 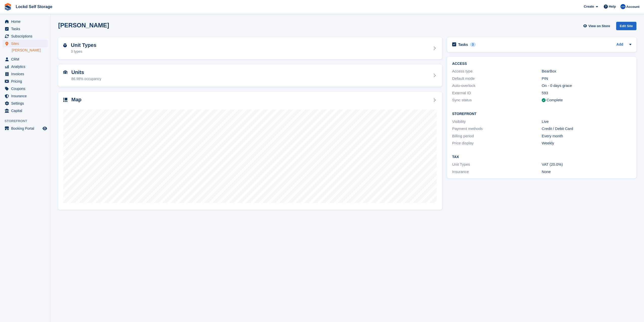 I want to click on div: Live, so click(x=586, y=122).